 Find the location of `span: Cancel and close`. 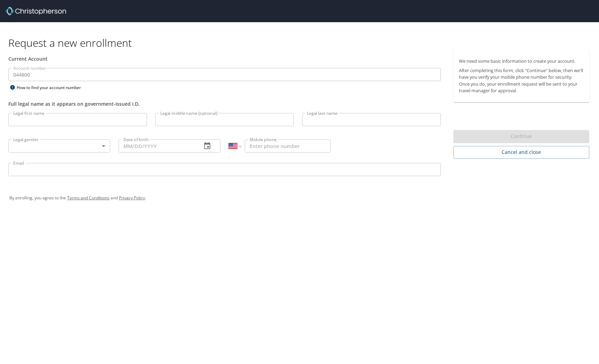

span: Cancel and close is located at coordinates (521, 152).